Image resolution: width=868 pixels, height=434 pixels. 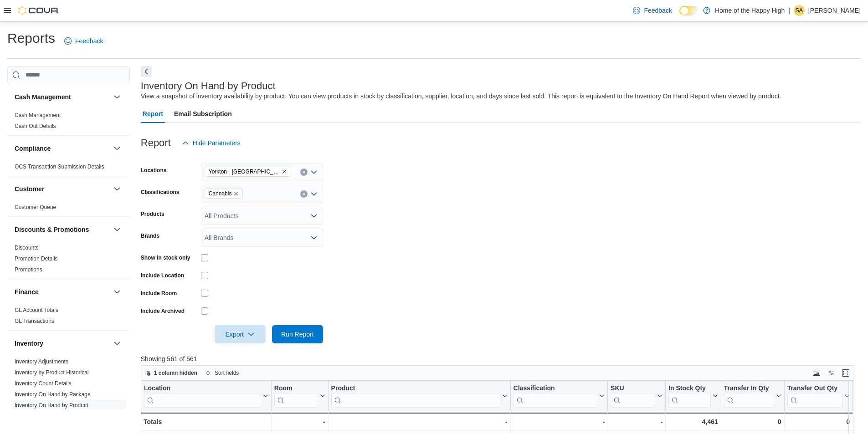 What do you see at coordinates (154, 171) in the screenshot?
I see `label: Locations` at bounding box center [154, 171].